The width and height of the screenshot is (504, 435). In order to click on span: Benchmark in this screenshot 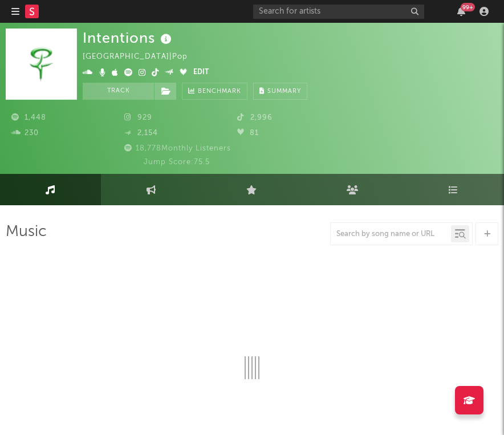, I will do `click(219, 91)`.